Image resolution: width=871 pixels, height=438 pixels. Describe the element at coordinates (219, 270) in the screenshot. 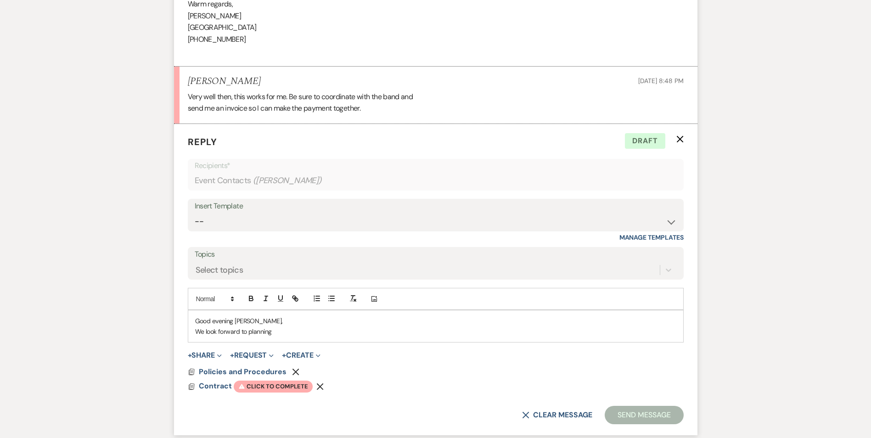

I see `div: Select topics` at that location.